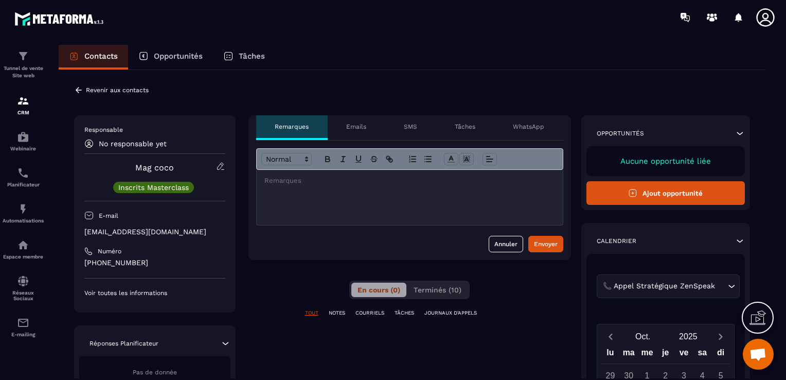 The height and width of the screenshot is (380, 786). What do you see at coordinates (23, 327) in the screenshot?
I see `a: emailemailE-mailing` at bounding box center [23, 327].